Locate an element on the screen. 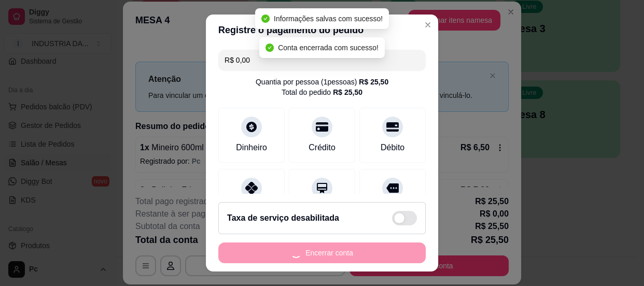 Image resolution: width=644 pixels, height=286 pixels. input: Ex.: hambúrguer de cordeiro is located at coordinates (322, 60).